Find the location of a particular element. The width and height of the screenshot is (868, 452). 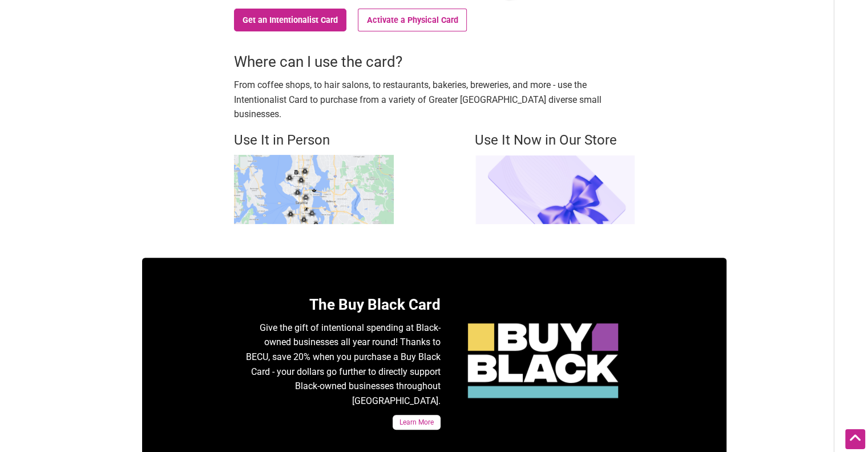

h3: The Buy Black Card is located at coordinates (343, 304).